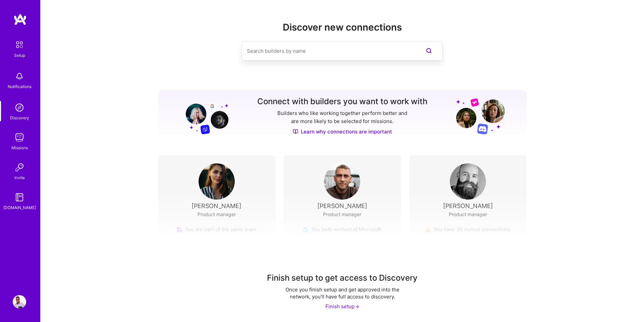 The width and height of the screenshot is (644, 322). I want to click on img: Invite, so click(20, 167).